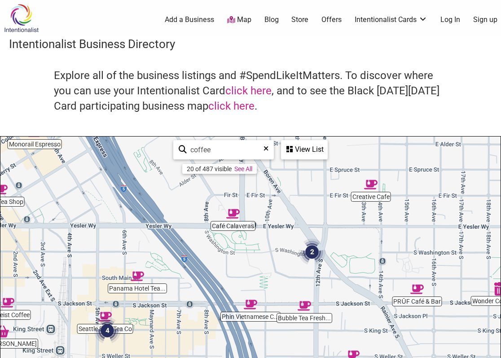  I want to click on div: 20 of 487 visible, so click(209, 169).